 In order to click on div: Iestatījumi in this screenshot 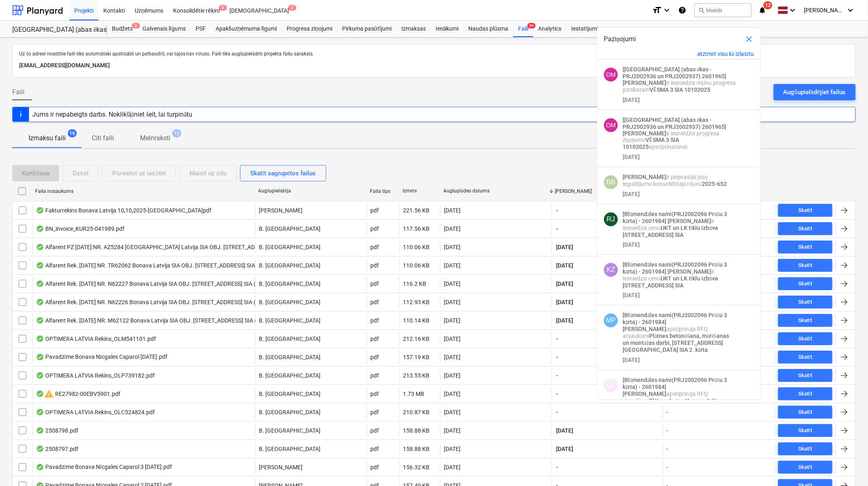, I will do `click(584, 29)`.